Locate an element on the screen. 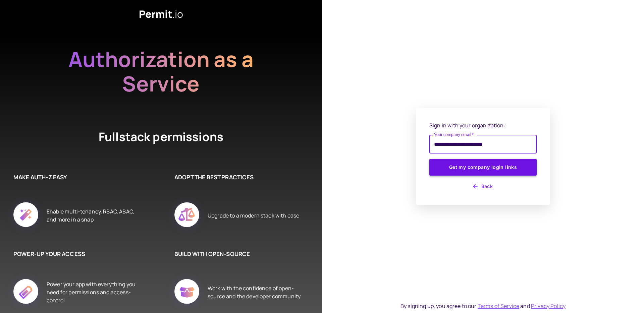 The width and height of the screenshot is (644, 313). div: Enable multi-tenancy, RBAC, ABAC, and more in a snap is located at coordinates (94, 215).